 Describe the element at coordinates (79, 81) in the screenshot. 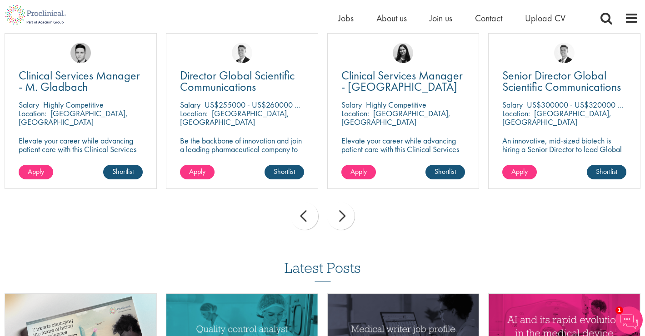

I see `span: Clinical Services Manager - M. Gladbach` at that location.